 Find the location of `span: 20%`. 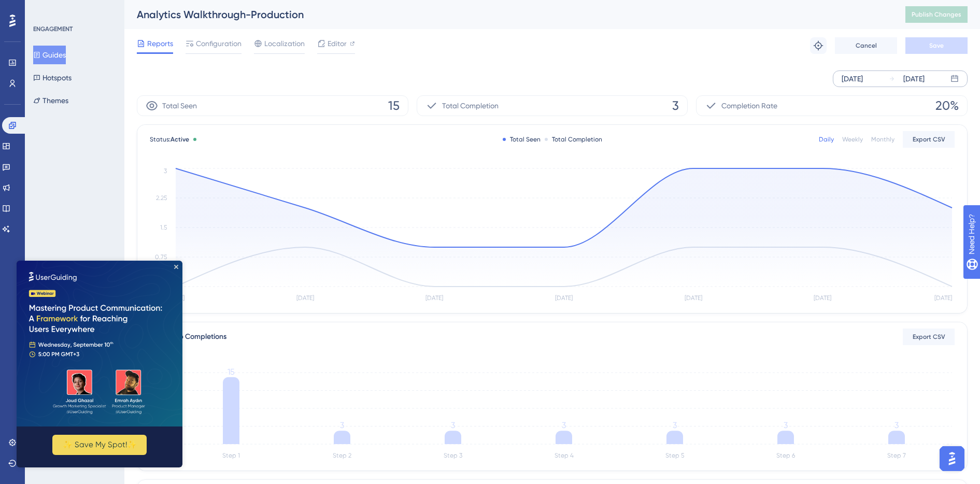

span: 20% is located at coordinates (947, 106).